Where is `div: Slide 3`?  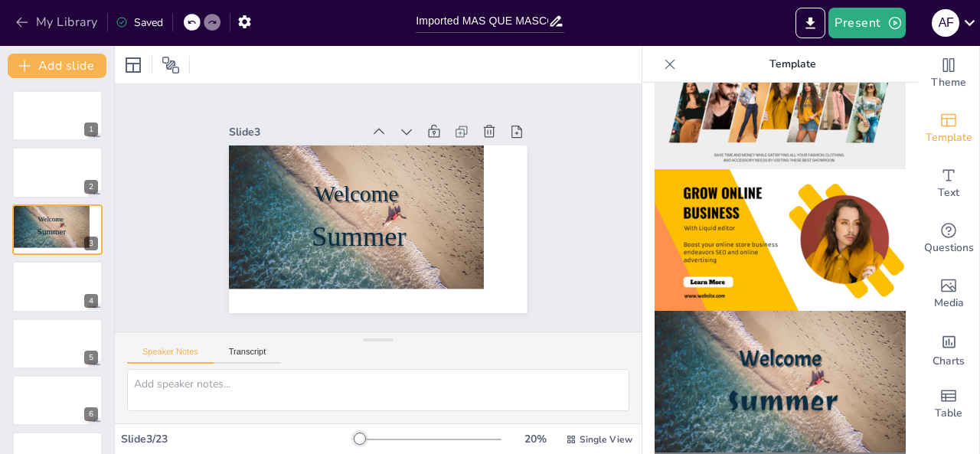 div: Slide 3 is located at coordinates (323, 111).